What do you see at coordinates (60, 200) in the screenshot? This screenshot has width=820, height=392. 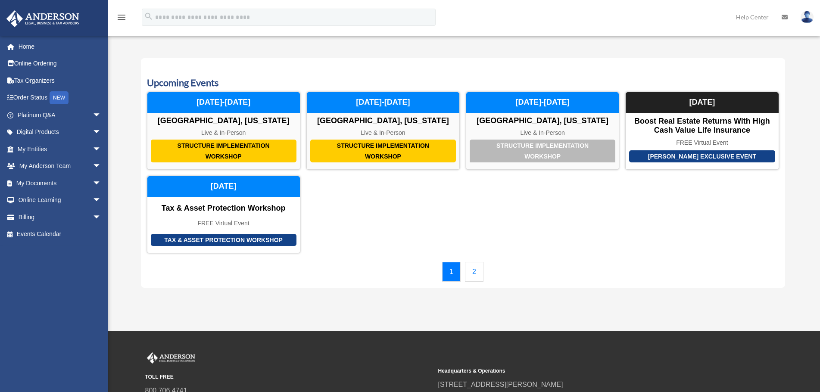 I see `a: Online Learningarrow_drop_down` at bounding box center [60, 200].